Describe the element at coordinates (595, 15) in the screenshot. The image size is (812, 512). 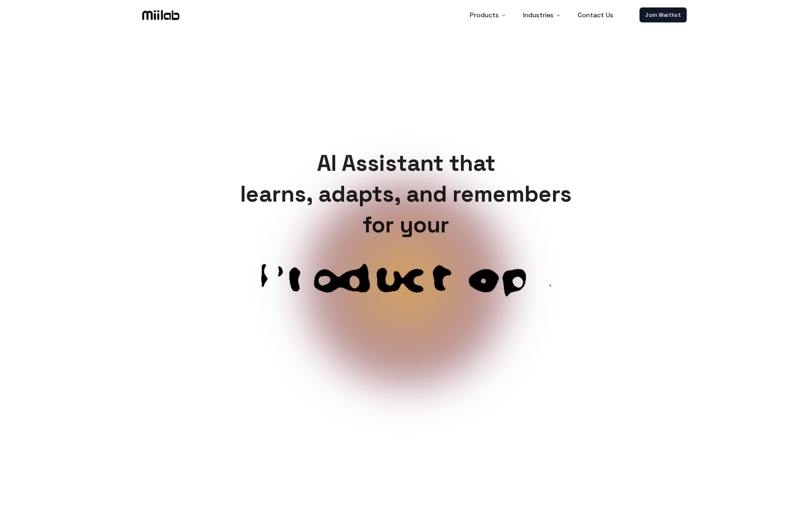
I see `a: Contact Us` at that location.